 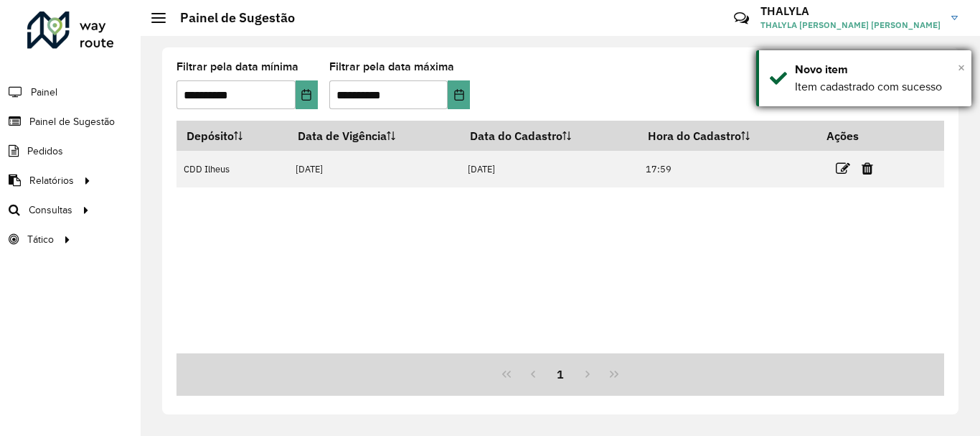 What do you see at coordinates (550, 136) in the screenshot?
I see `th: Data do Cadastro` at bounding box center [550, 136].